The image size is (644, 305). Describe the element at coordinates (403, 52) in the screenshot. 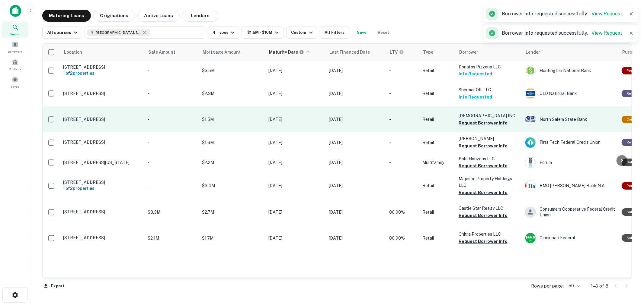

I see `th: LTVs displayed on the website are for informational purposes only and may be reported incorrectly...` at that location.